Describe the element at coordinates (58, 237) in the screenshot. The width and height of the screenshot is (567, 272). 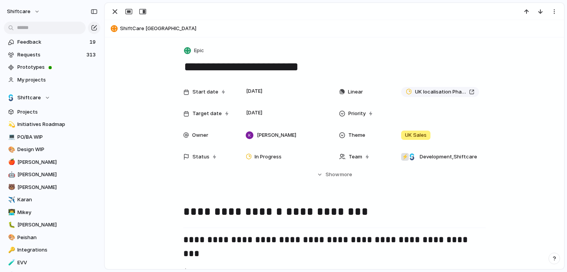
I see `span: Peishan` at that location.